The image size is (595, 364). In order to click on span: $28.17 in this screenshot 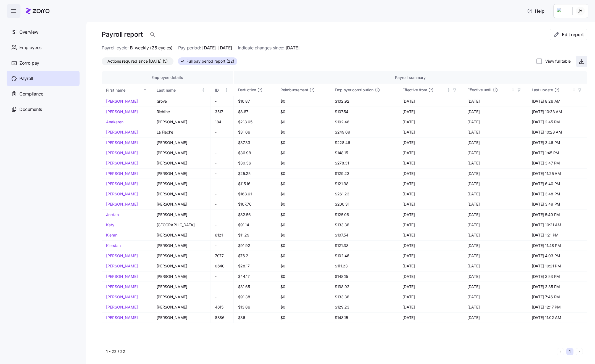, I will do `click(255, 266)`.